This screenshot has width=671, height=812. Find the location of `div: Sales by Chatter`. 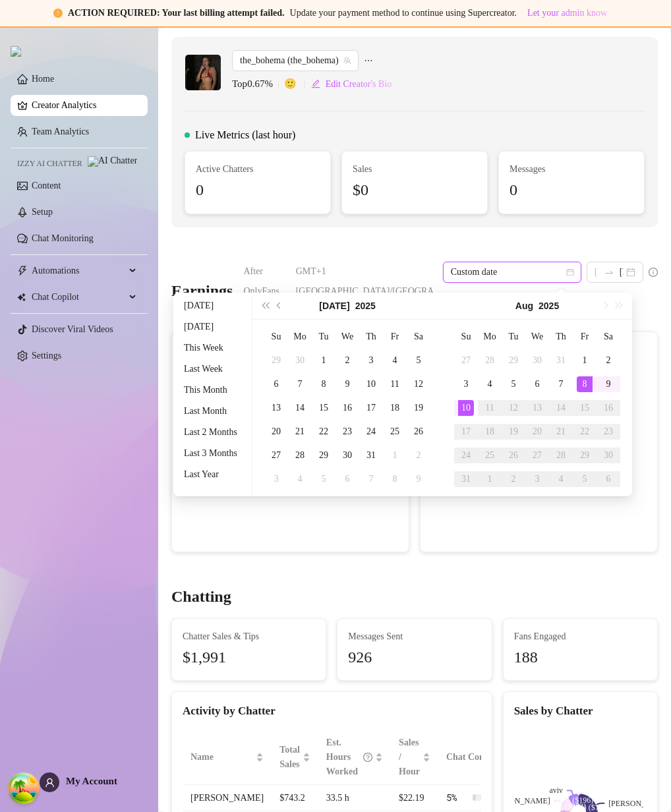

div: Sales by Chatter is located at coordinates (580, 711).